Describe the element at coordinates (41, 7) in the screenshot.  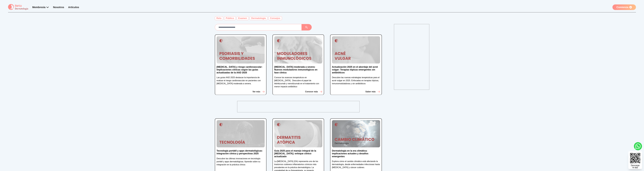
I see `div: Membresía` at that location.